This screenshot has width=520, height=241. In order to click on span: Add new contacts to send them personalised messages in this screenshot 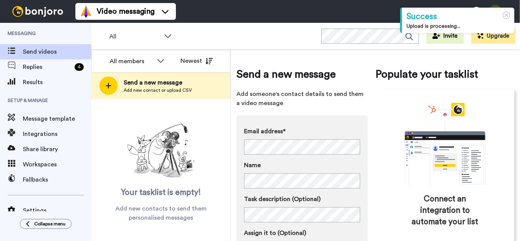, I will do `click(161, 213)`.